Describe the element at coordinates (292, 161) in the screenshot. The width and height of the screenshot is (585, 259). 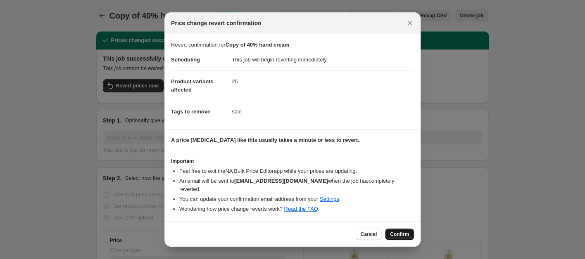
I see `h3: Important` at that location.